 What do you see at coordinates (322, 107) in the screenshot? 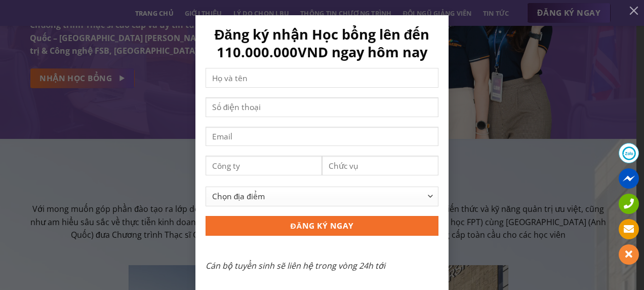
I see `input: Số điện thoại` at bounding box center [322, 107].